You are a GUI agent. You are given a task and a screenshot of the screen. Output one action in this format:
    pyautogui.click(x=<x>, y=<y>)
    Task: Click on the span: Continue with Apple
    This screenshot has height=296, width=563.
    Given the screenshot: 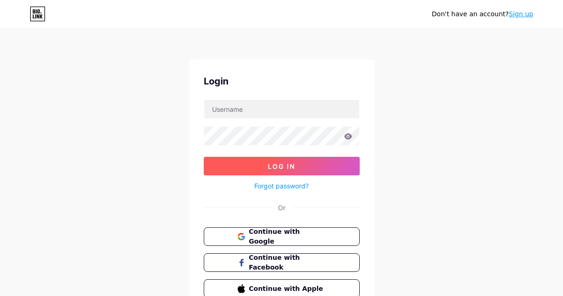 What is the action you would take?
    pyautogui.click(x=287, y=289)
    